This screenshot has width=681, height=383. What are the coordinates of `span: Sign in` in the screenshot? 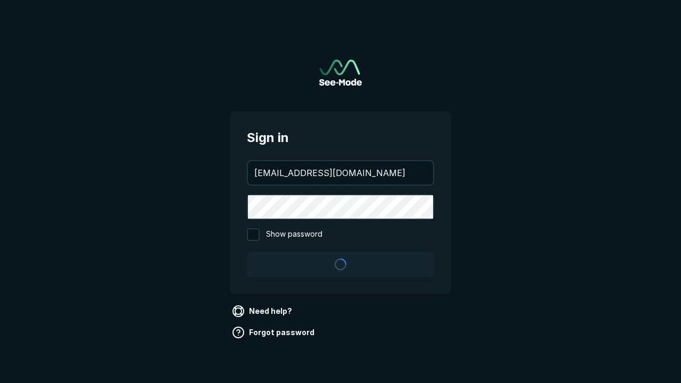 It's located at (341, 138).